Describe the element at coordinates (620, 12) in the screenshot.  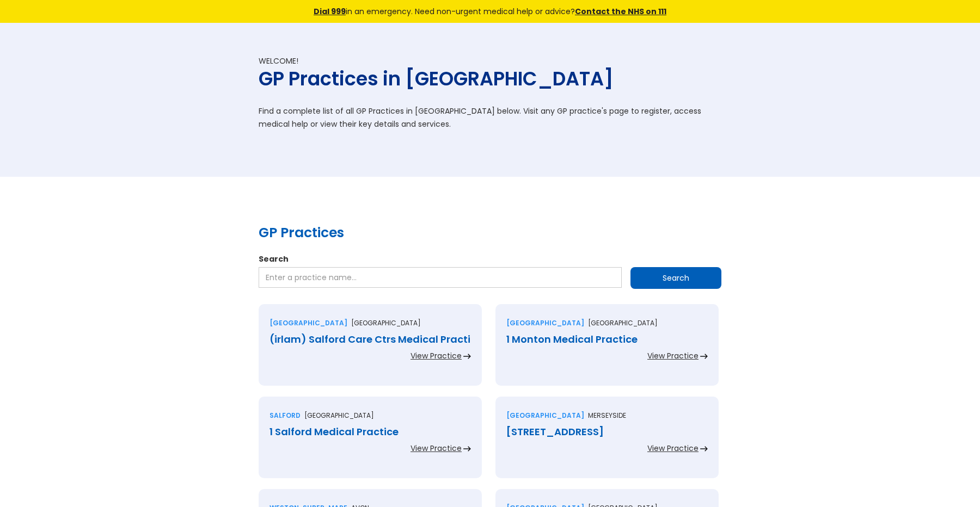
I see `a: Contact the NHS on 111` at that location.